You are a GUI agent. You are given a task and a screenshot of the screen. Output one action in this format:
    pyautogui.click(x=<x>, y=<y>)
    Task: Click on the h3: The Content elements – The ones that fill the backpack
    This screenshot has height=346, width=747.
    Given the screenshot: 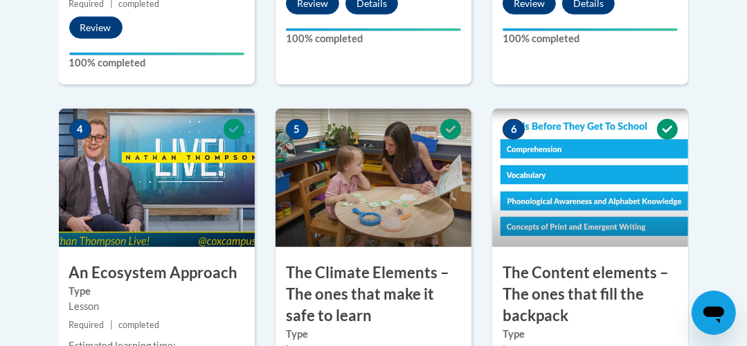 What is the action you would take?
    pyautogui.click(x=590, y=294)
    